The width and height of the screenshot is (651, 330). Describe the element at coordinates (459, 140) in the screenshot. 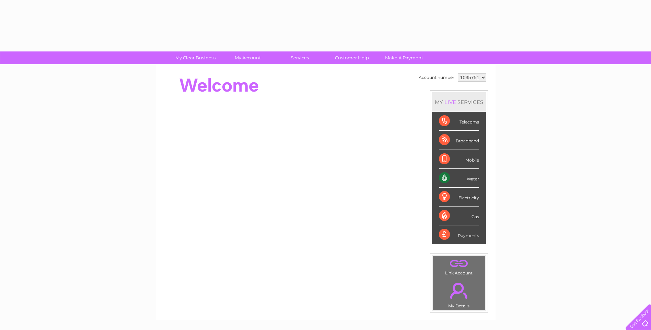

I see `div: Broadband` at that location.